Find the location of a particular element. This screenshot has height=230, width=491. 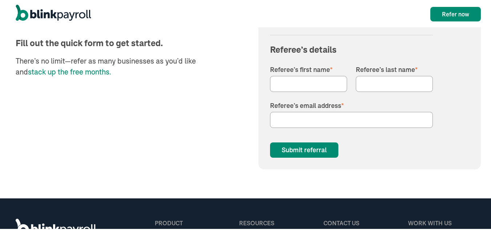

div: There’s no limit—refer as many businesses as you’d like and is located at coordinates (112, 65).